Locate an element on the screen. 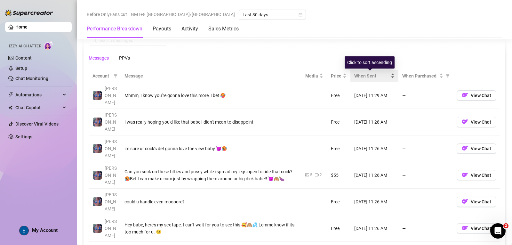  div: 2 is located at coordinates (321, 175).